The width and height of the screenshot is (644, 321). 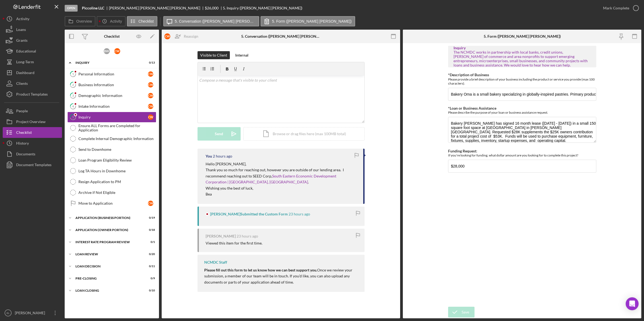 What do you see at coordinates (32, 122) in the screenshot?
I see `a: Project Overview` at bounding box center [32, 122].